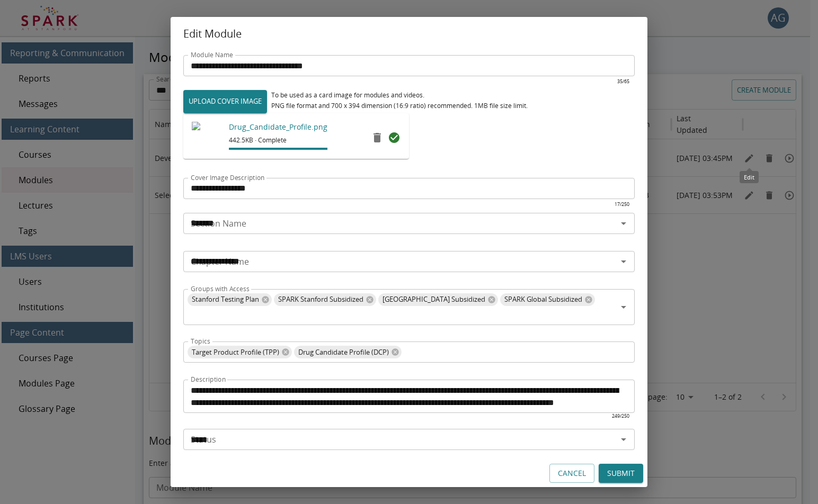  Describe the element at coordinates (321, 299) in the screenshot. I see `span: SPARK Stanford Subsidized` at that location.